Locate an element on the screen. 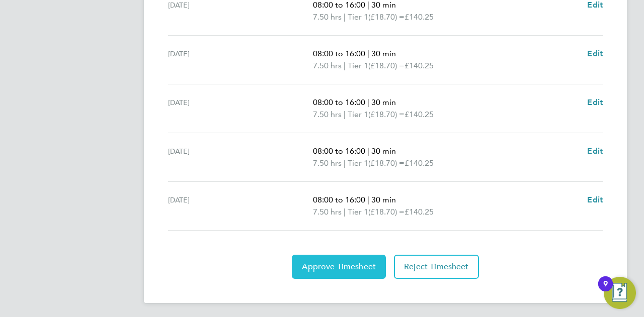  div: 9 is located at coordinates (605, 290).